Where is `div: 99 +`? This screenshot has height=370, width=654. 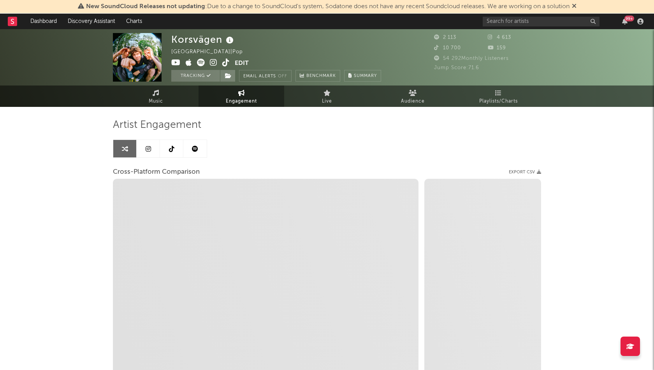 div: 99 + is located at coordinates (629, 18).